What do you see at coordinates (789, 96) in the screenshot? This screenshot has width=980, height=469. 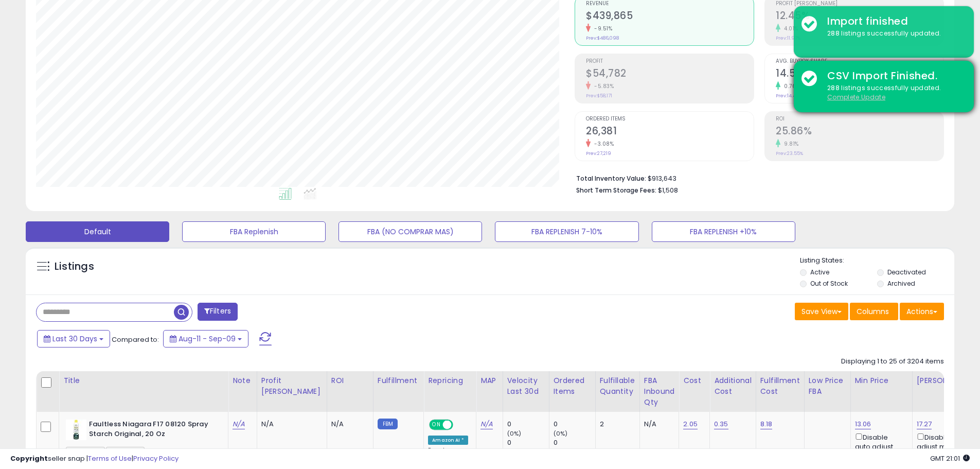 I see `small: Prev: 14.47%` at bounding box center [789, 96].